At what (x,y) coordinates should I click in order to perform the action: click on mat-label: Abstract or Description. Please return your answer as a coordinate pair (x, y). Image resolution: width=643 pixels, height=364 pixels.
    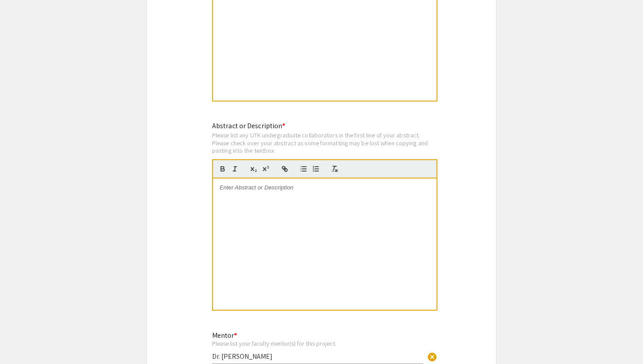
    Looking at the image, I should click on (248, 126).